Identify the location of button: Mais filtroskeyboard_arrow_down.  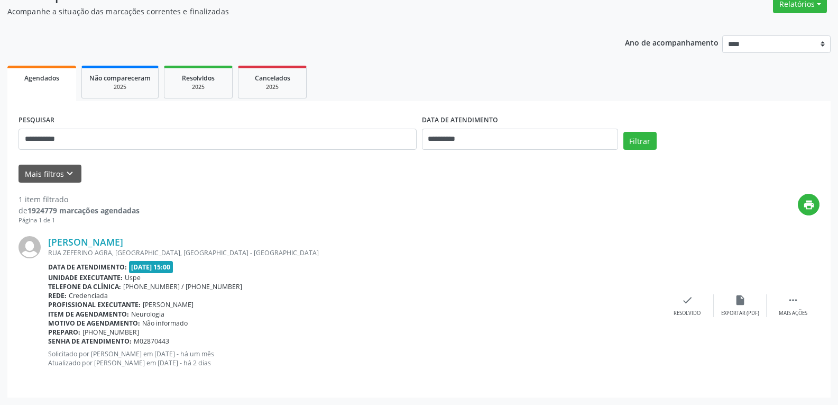
(50, 173).